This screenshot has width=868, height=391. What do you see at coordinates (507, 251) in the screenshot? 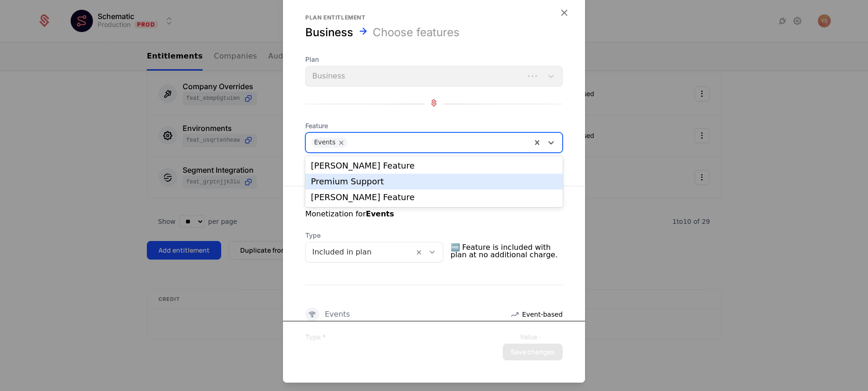
I see `span: 🆓 Feature is included with plan at no additional charge.` at bounding box center [507, 251].